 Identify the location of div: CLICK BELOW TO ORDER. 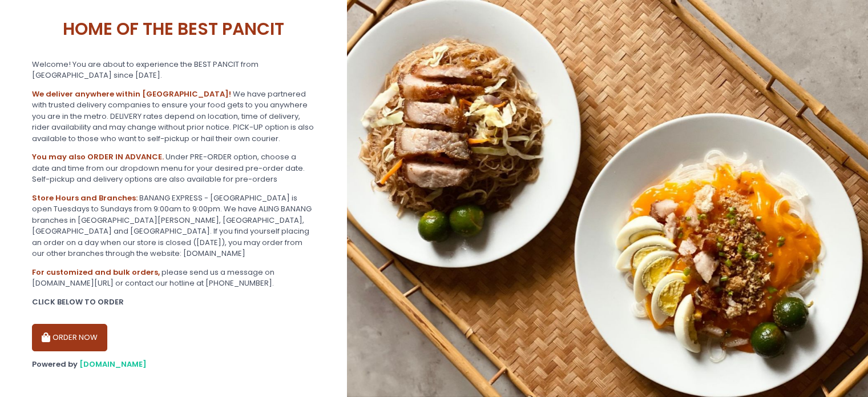
(173, 302).